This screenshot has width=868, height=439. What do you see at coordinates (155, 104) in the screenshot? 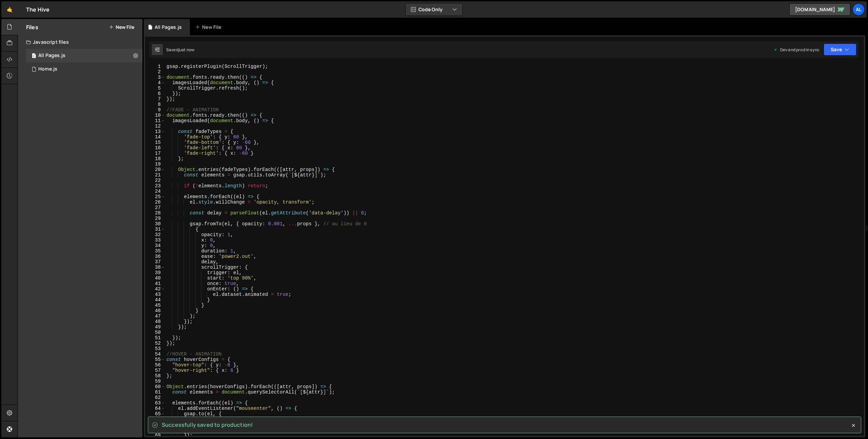
I see `div: 8` at bounding box center [155, 104].